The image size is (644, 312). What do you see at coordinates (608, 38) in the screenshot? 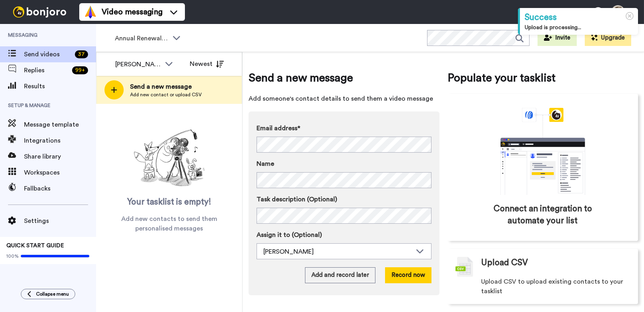
I see `button: Upgrade` at bounding box center [608, 38].